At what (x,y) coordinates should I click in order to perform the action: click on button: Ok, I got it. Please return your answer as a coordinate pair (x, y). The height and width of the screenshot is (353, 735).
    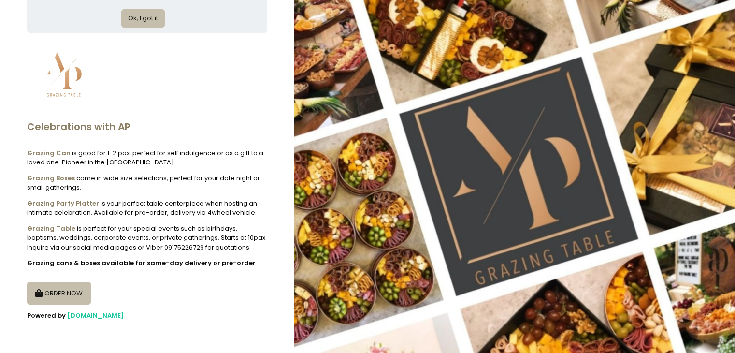
    Looking at the image, I should click on (143, 18).